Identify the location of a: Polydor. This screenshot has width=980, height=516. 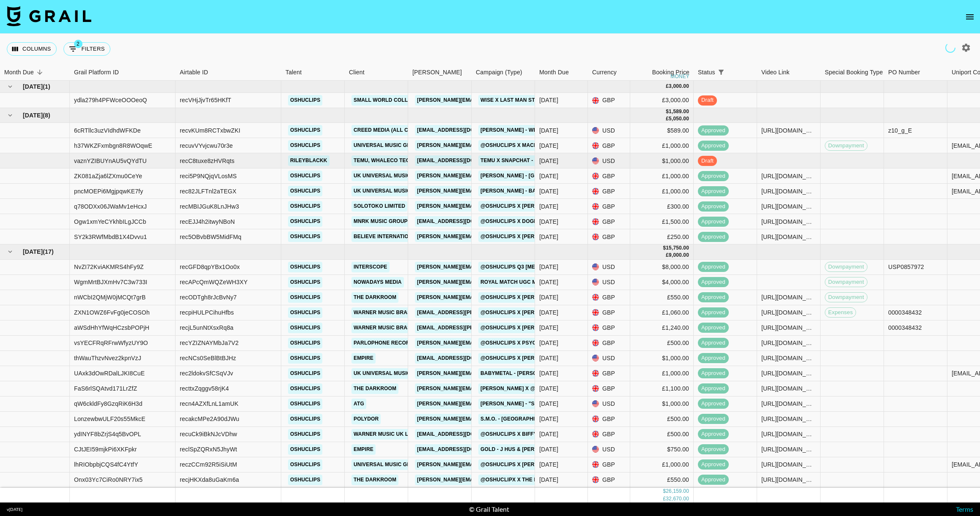
(366, 419).